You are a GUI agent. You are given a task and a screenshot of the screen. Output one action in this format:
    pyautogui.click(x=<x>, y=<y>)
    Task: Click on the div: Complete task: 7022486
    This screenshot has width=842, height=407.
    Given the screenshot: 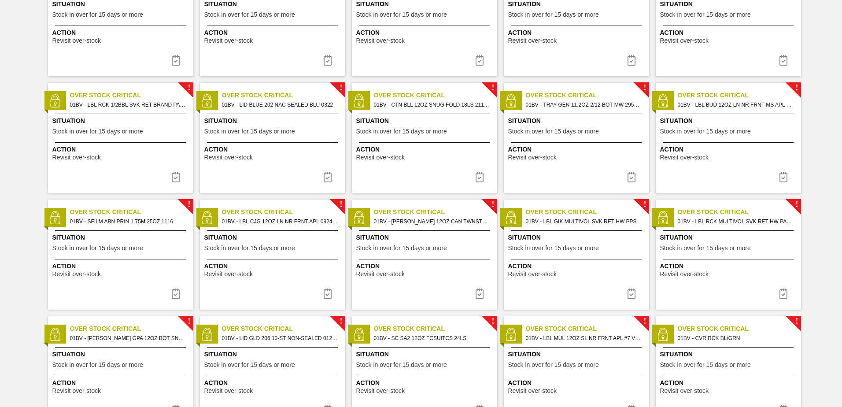 What is the action you would take?
    pyautogui.click(x=328, y=60)
    